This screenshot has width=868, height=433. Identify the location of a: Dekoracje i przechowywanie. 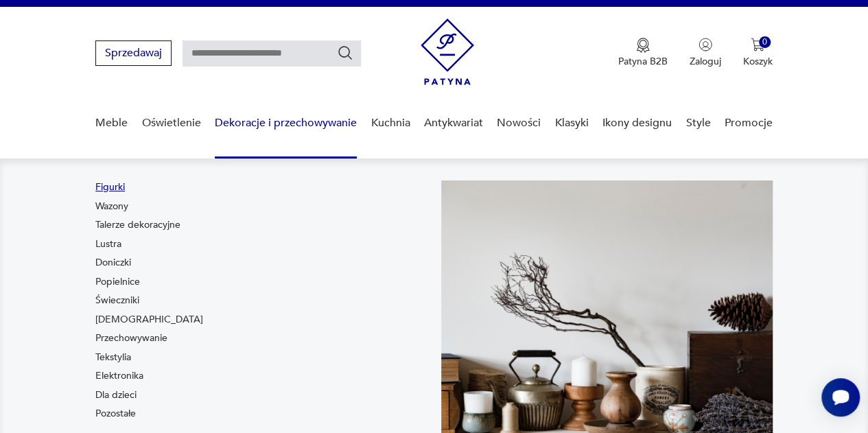
(286, 123).